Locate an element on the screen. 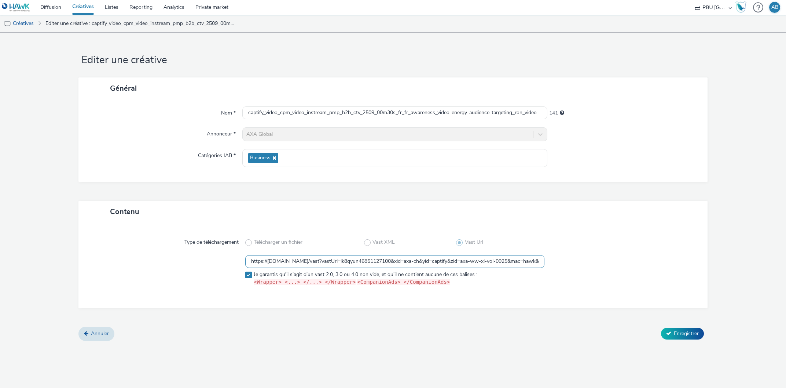 The image size is (786, 388). button: Enregistrer is located at coordinates (683, 333).